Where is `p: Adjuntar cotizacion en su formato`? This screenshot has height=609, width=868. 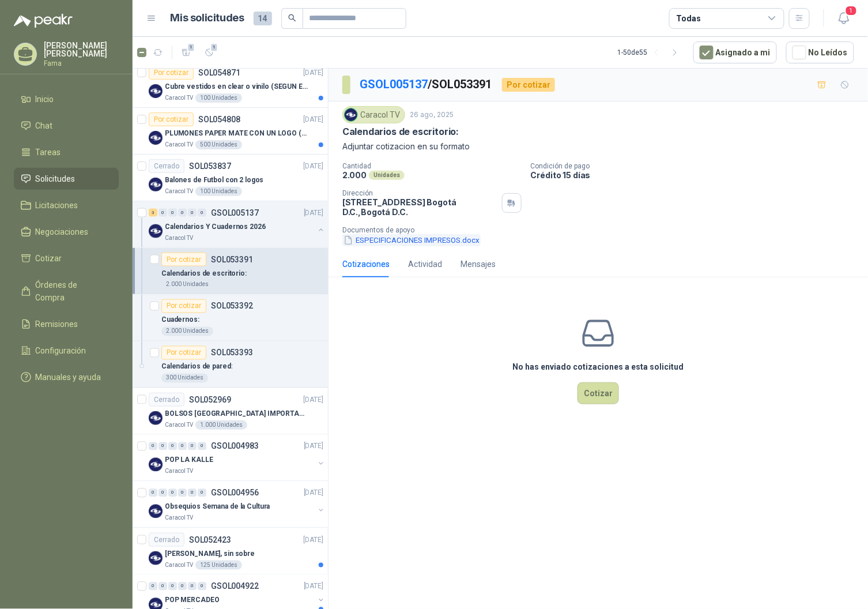
p: Adjuntar cotizacion en su formato is located at coordinates (599, 147).